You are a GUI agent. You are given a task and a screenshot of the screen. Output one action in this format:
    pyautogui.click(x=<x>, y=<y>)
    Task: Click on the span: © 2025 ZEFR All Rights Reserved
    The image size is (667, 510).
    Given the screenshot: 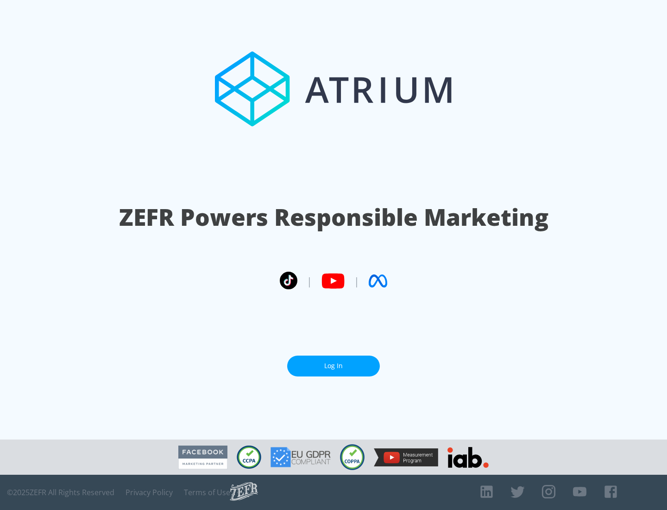 What is the action you would take?
    pyautogui.click(x=61, y=492)
    